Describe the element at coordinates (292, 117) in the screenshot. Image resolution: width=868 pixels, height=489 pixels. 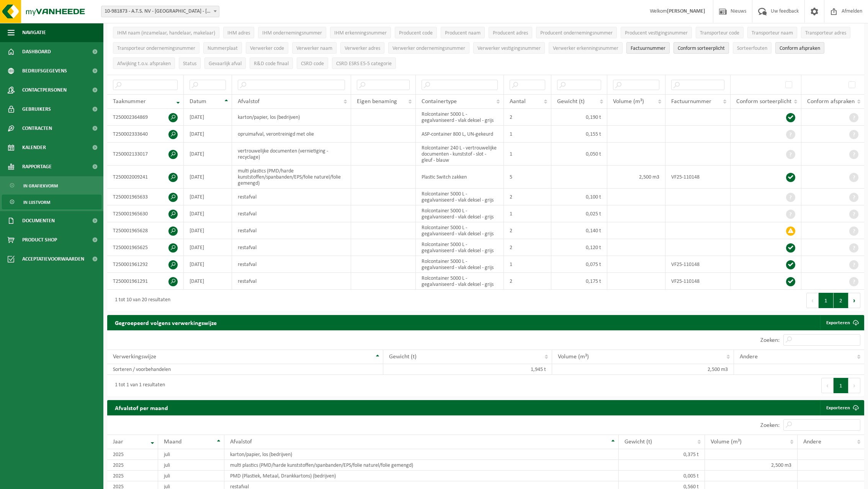
I see `td: karton/papier, los (bedrijven)` at that location.